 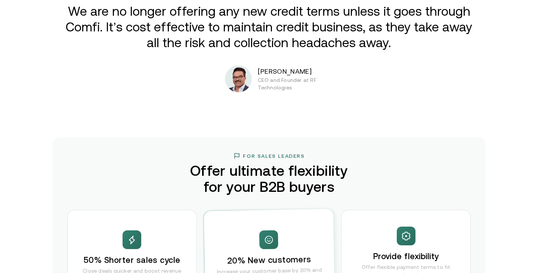 I want to click on img: Photoroom, so click(x=238, y=79).